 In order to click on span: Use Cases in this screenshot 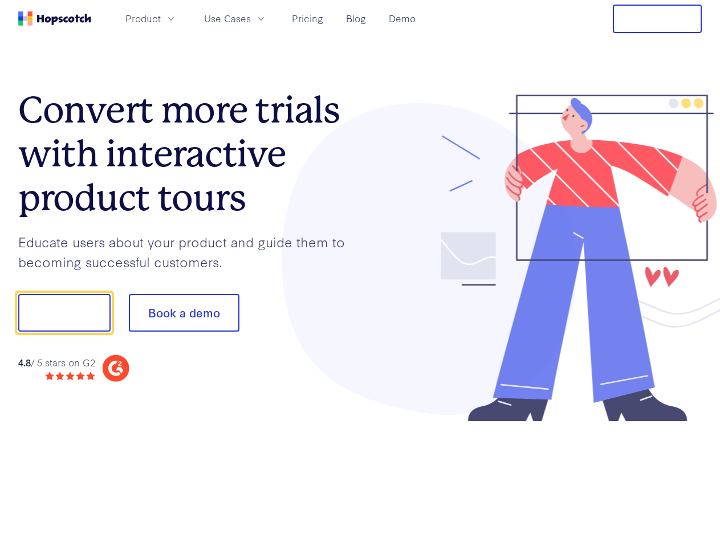, I will do `click(227, 18)`.